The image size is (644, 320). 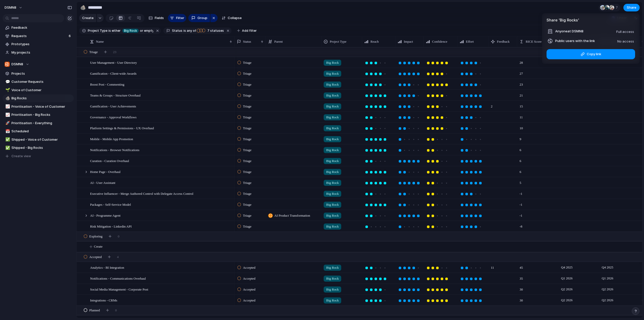 I want to click on span: Anyone at DSMN8, so click(x=569, y=31).